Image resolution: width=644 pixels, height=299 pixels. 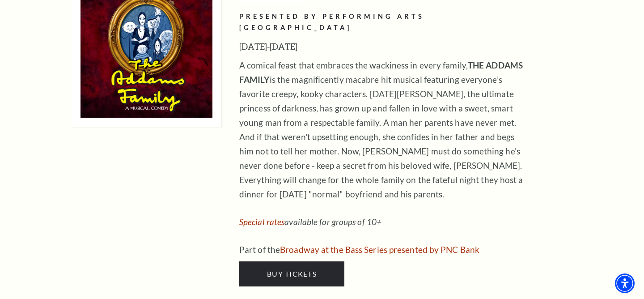 What do you see at coordinates (625, 283) in the screenshot?
I see `div: Accessibility Menu` at bounding box center [625, 283].